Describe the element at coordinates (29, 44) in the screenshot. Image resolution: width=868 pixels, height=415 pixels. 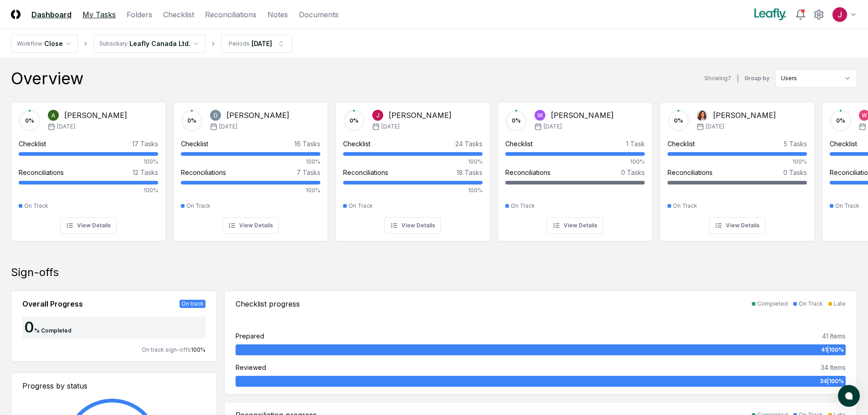
I see `div: Workflow` at that location.